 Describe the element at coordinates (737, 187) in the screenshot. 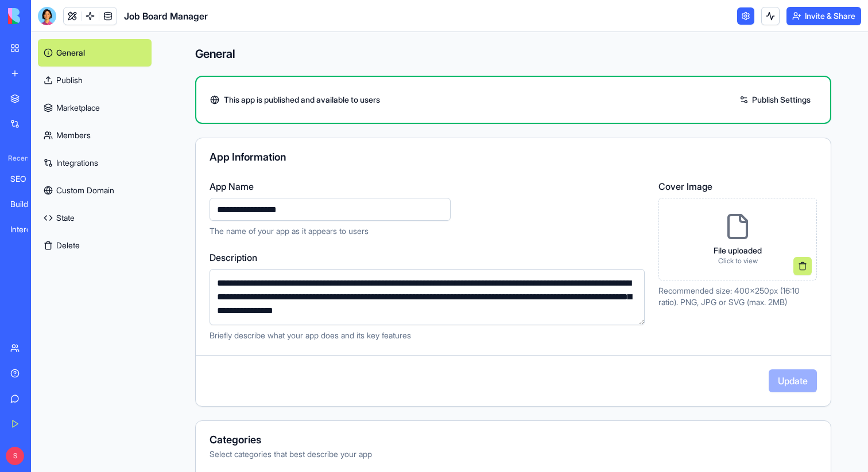

I see `label: Cover Image` at that location.